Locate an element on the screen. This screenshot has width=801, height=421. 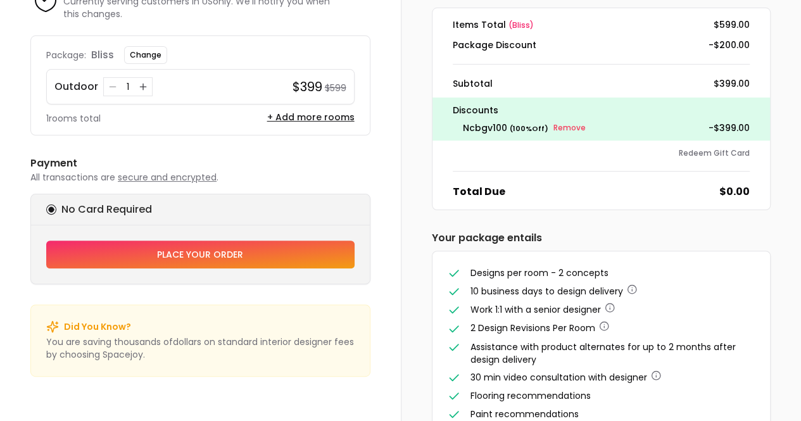
small: $599 is located at coordinates (336, 88).